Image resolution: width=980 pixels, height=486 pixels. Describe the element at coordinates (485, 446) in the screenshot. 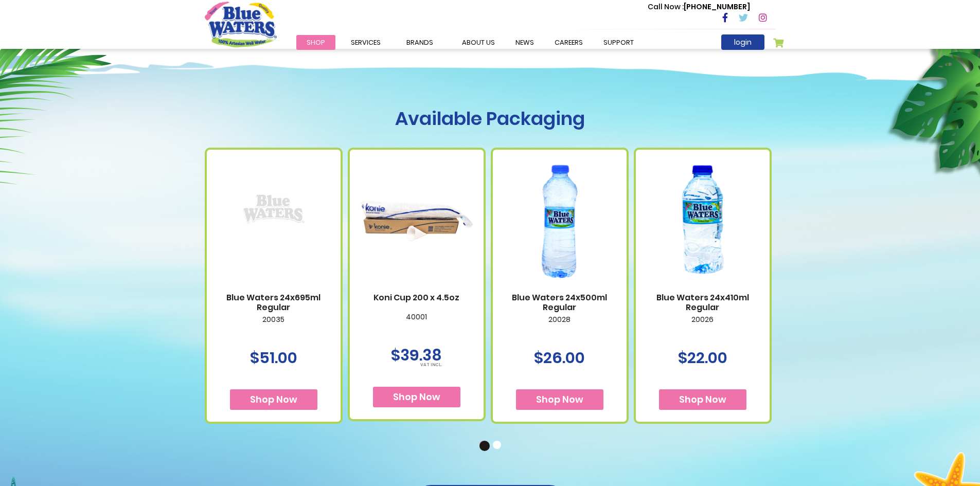

I see `button: 1 of 2` at that location.